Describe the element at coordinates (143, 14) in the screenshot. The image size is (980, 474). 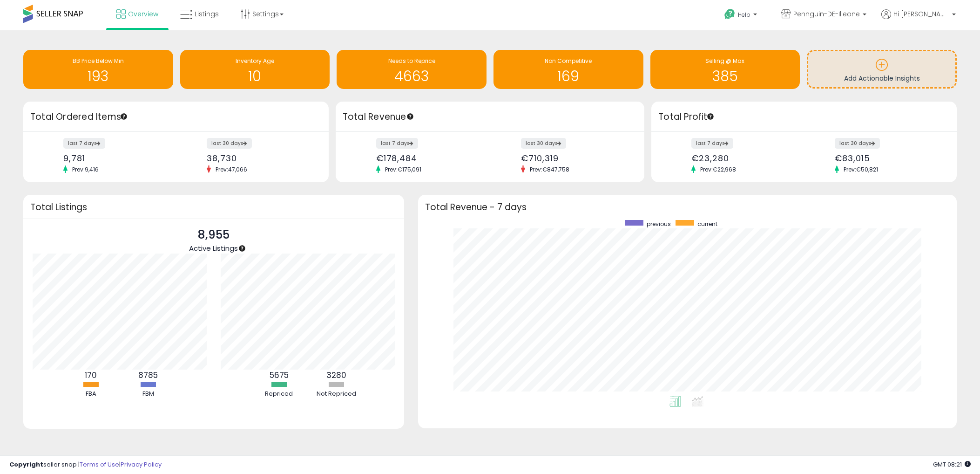
I see `span: Overview` at that location.